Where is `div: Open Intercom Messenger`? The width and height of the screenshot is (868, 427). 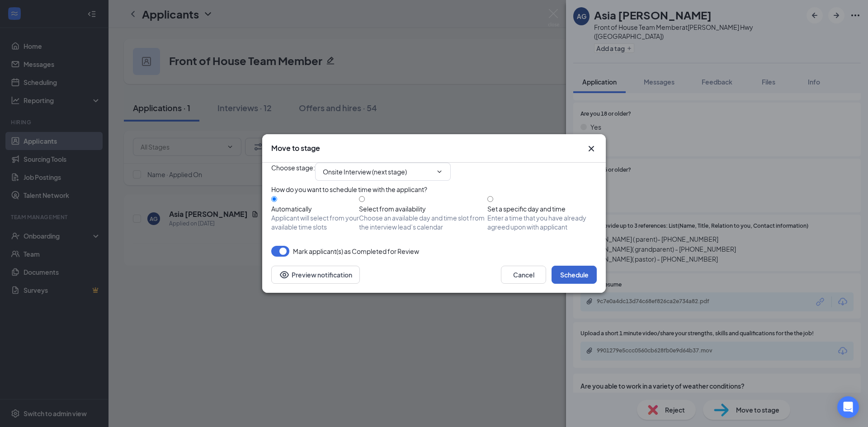
div: Open Intercom Messenger is located at coordinates (848, 407).